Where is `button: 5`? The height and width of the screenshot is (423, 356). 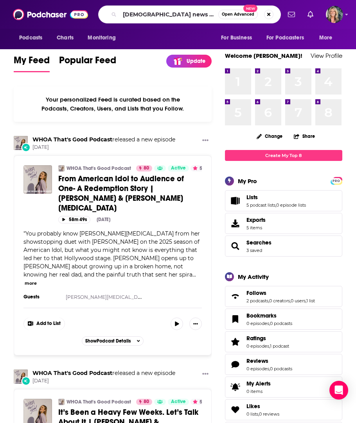 button: 5 is located at coordinates (197, 402).